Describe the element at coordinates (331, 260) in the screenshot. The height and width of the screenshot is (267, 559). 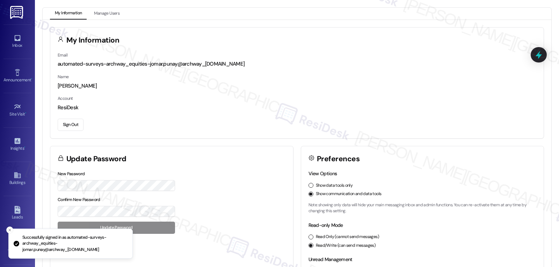
I see `label: Unread Management` at that location.